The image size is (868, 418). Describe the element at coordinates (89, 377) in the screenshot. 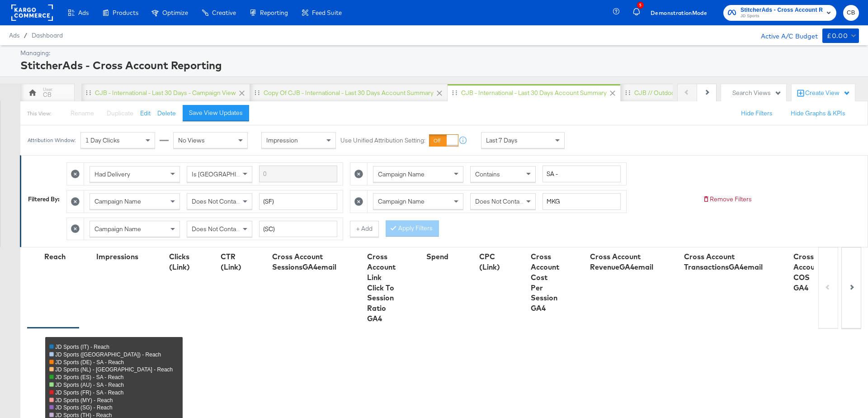

I see `span: JD Sports (ES) - SA - Reach` at that location.